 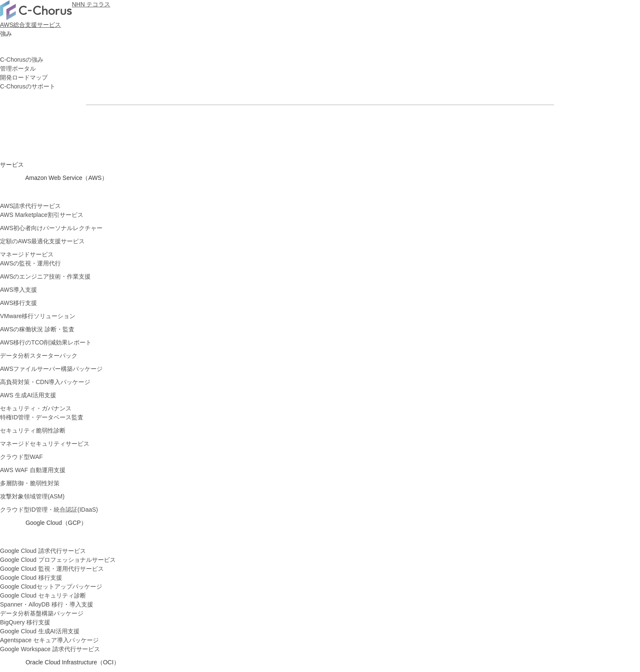 What do you see at coordinates (392, 128) in the screenshot?
I see `a: まずは相談する` at bounding box center [392, 128].